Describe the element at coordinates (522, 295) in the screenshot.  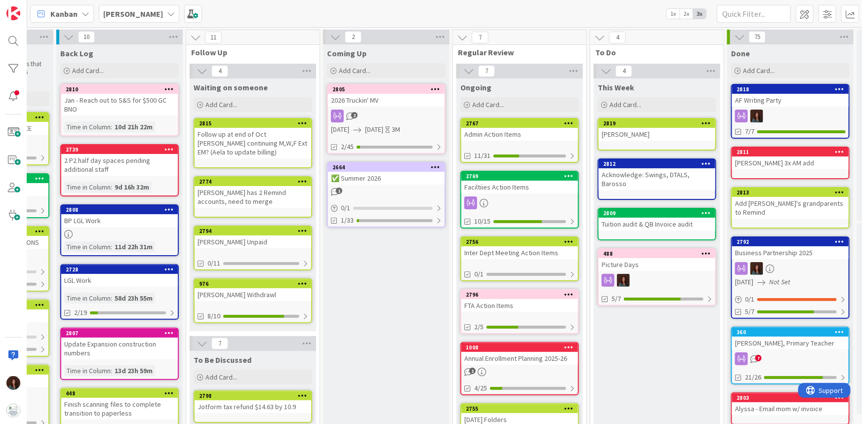
I see `div: 2796` at that location.